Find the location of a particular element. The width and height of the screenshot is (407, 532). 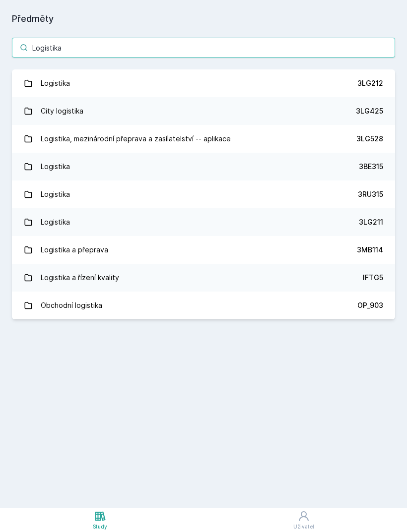

a: Logistika, mezinárodní přeprava a zasílatelství -- aplikace 3LG528 is located at coordinates (203, 139).